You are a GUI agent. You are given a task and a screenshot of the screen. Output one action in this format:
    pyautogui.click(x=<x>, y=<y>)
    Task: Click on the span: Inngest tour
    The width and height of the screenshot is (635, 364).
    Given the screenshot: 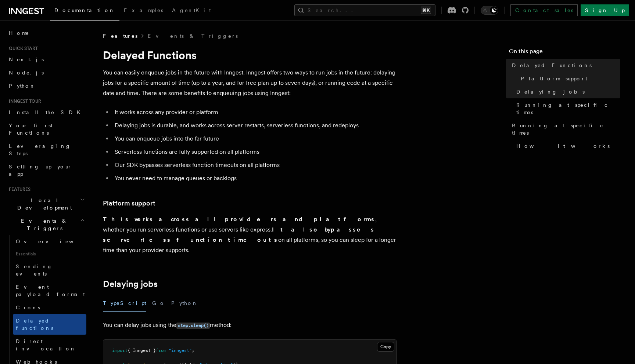 What is the action you would take?
    pyautogui.click(x=24, y=101)
    